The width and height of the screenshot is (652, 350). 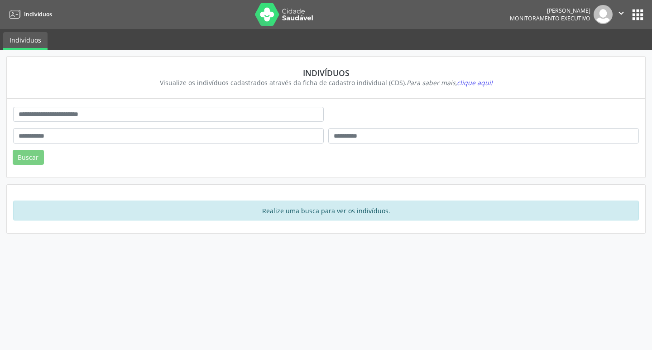 I want to click on i: Para saber mais,, so click(x=450, y=82).